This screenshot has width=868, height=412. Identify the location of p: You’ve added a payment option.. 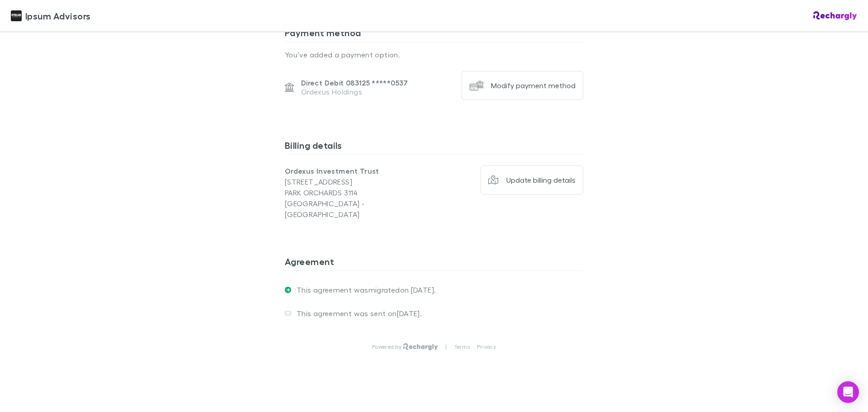
(434, 55).